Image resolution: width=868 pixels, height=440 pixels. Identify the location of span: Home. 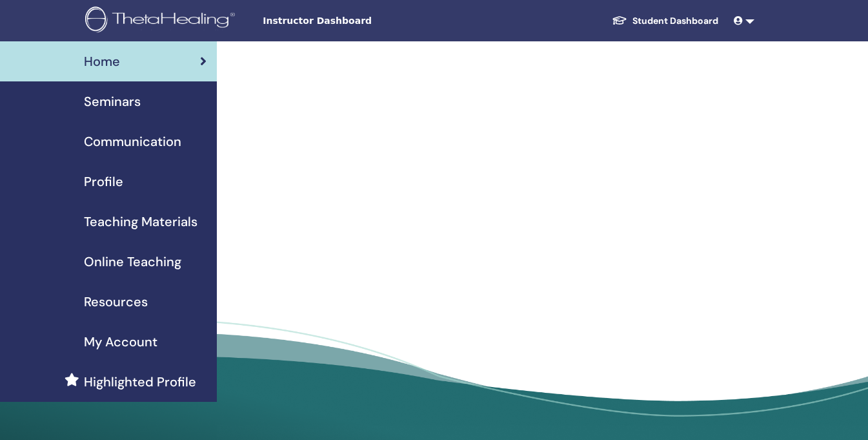
(102, 62).